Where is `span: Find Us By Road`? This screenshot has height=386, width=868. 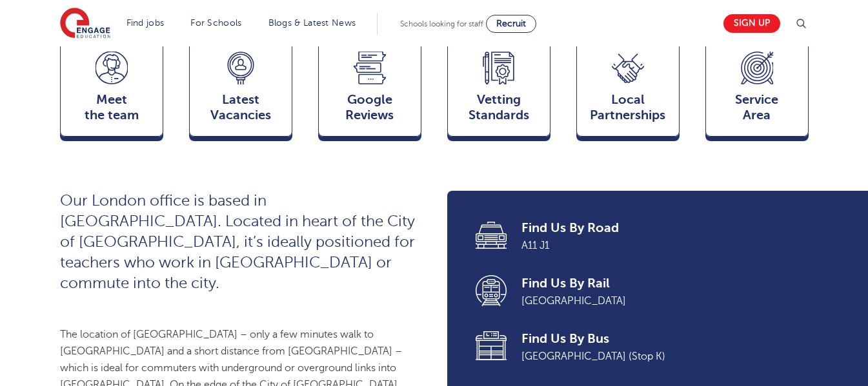 span: Find Us By Road is located at coordinates (656, 228).